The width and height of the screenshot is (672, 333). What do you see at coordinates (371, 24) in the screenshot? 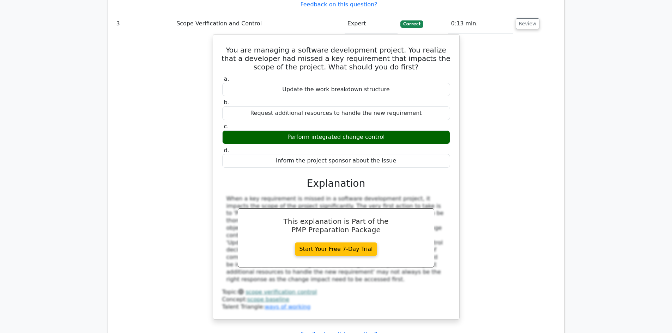
I see `td: Expert` at bounding box center [371, 24].